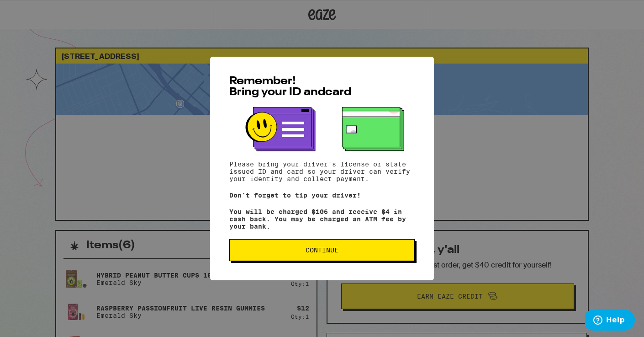  Describe the element at coordinates (290, 87) in the screenshot. I see `span: Remember! Bring your ID and card` at that location.